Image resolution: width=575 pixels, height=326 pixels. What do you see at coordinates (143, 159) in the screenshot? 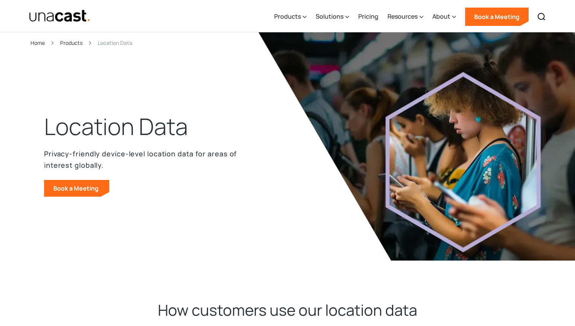
I see `p: Privacy-friendly device-level location data for areas of interest globally.` at bounding box center [143, 159].